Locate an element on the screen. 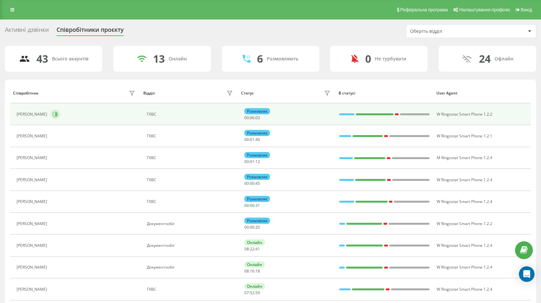 The height and width of the screenshot is (303, 541). span: 12 is located at coordinates (258, 161).